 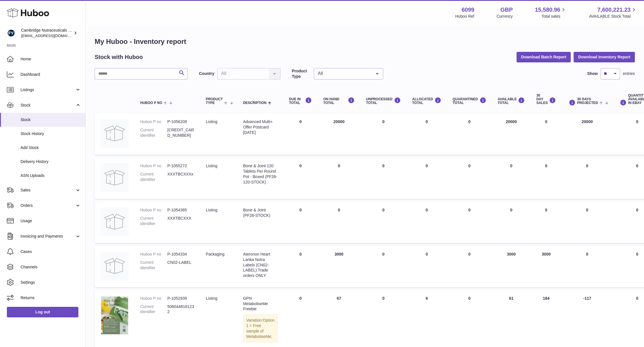 I want to click on div: Ateronon Heart Lanka Nutra Labels (CN02-LABEL) Trade orders ONLY, so click(x=260, y=265).